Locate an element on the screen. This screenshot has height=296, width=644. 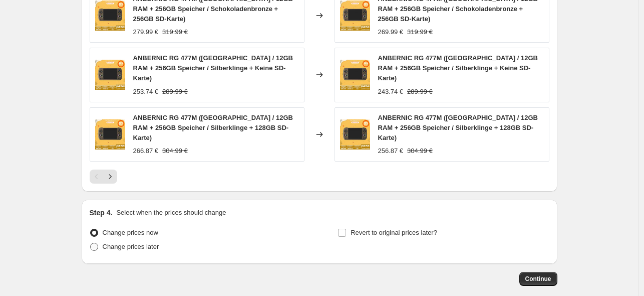
div: 253.74 € is located at coordinates (146, 92).